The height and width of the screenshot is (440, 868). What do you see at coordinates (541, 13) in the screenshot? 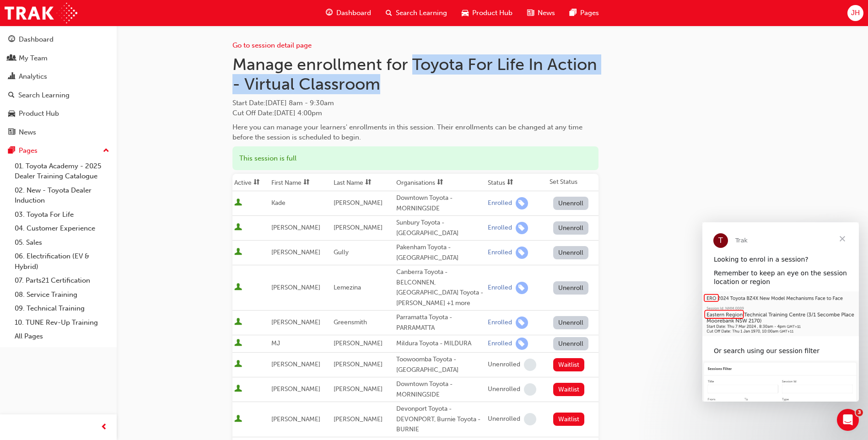
I see `a: news-iconNews` at bounding box center [541, 13].